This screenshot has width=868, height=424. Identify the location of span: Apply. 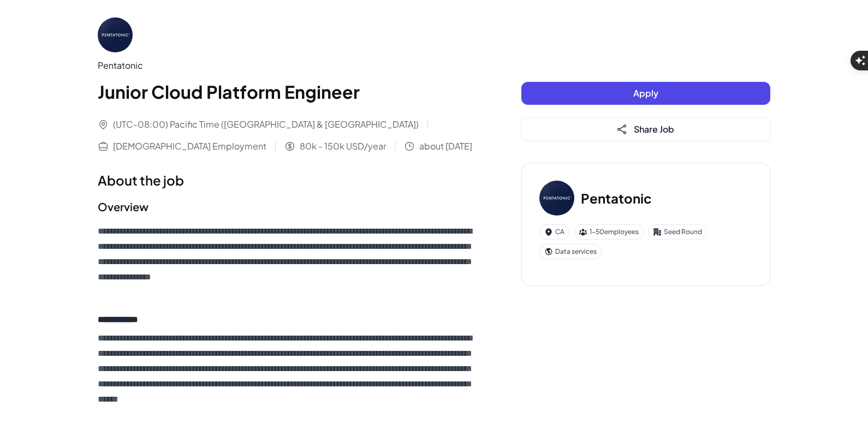
(646, 93).